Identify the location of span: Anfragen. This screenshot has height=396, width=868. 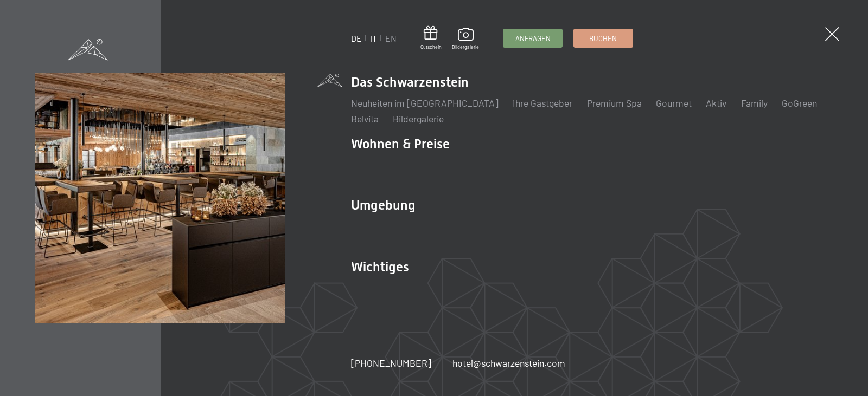
(533, 39).